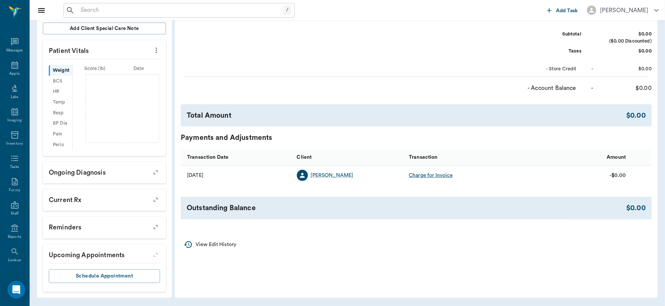  Describe the element at coordinates (95, 68) in the screenshot. I see `div: Score ( lb )` at that location.